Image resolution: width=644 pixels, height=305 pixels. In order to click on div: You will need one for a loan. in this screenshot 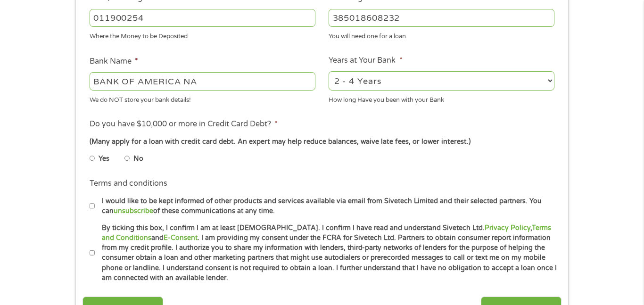, I will do `click(442, 35)`.